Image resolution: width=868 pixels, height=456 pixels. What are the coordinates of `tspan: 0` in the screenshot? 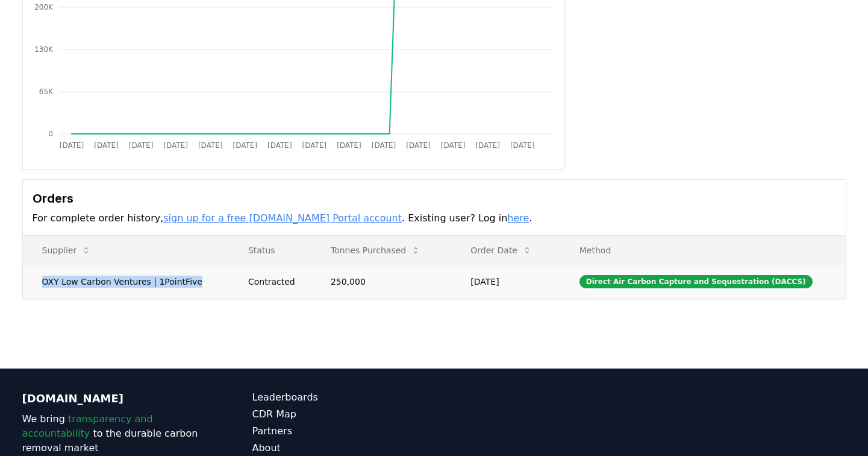 It's located at (51, 134).